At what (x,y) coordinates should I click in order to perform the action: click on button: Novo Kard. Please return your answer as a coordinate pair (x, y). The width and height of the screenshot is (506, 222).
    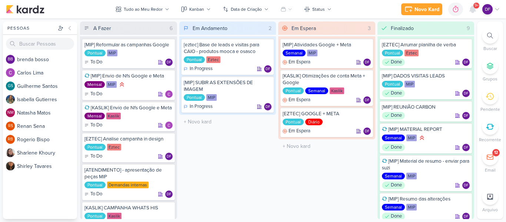
    Looking at the image, I should click on (422, 9).